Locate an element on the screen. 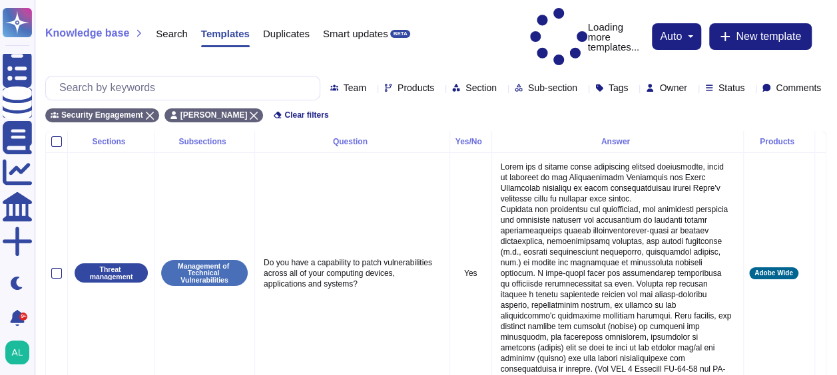 The height and width of the screenshot is (375, 837). button: New template is located at coordinates (760, 37).